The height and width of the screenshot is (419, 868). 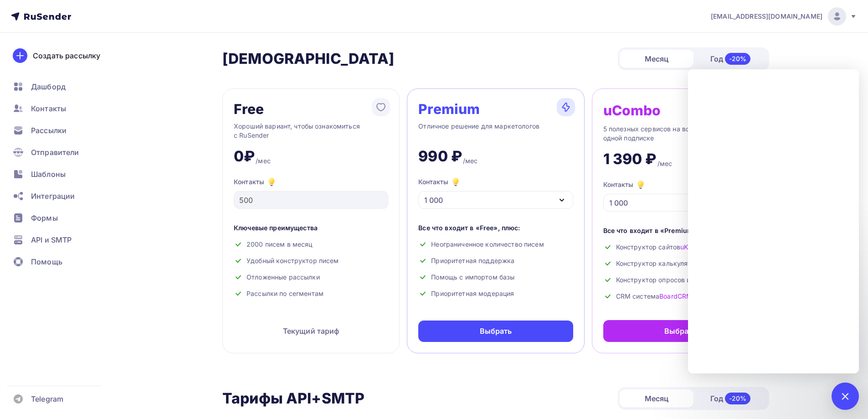 I want to click on span: CRM система, so click(x=658, y=296).